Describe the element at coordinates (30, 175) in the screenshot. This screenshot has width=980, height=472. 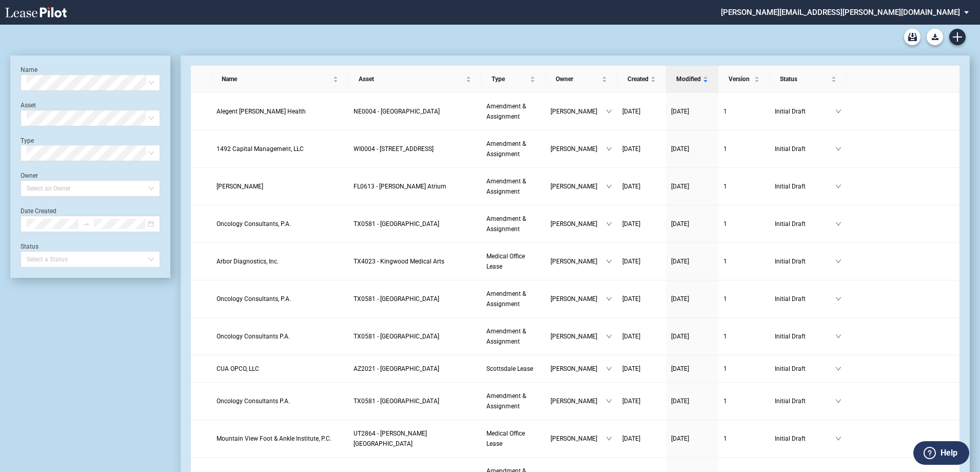
I see `label: Owner` at that location.